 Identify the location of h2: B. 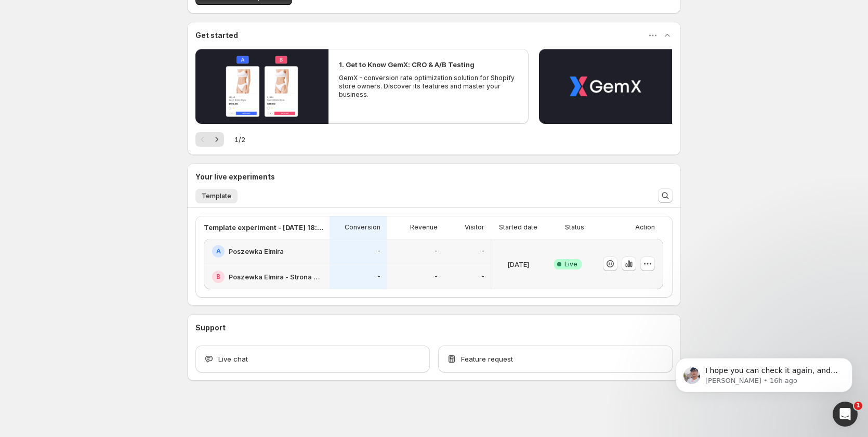
(218, 277).